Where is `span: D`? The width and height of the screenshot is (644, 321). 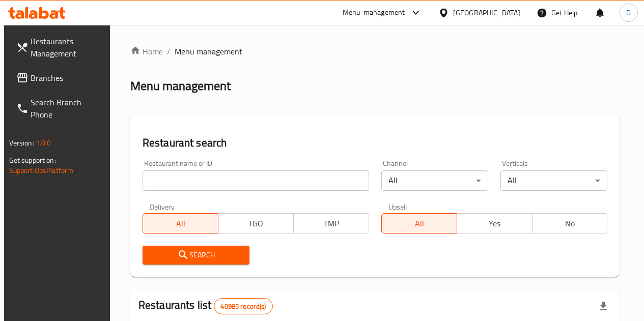
span: D is located at coordinates (629, 12).